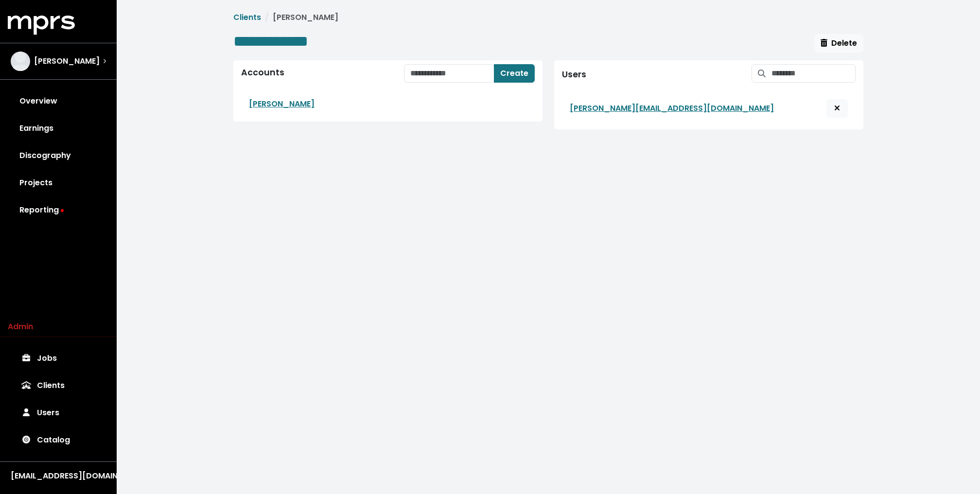 Image resolution: width=980 pixels, height=494 pixels. Describe the element at coordinates (839, 43) in the screenshot. I see `span: Delete` at that location.